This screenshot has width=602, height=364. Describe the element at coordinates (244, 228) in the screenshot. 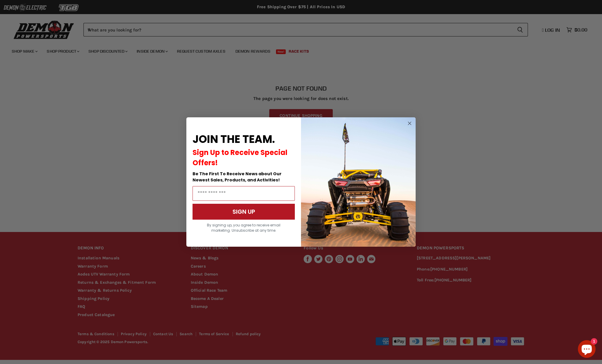

I see `span: By signing up, you agree to receive email marketing. Unsubscribe at any time.` at that location.